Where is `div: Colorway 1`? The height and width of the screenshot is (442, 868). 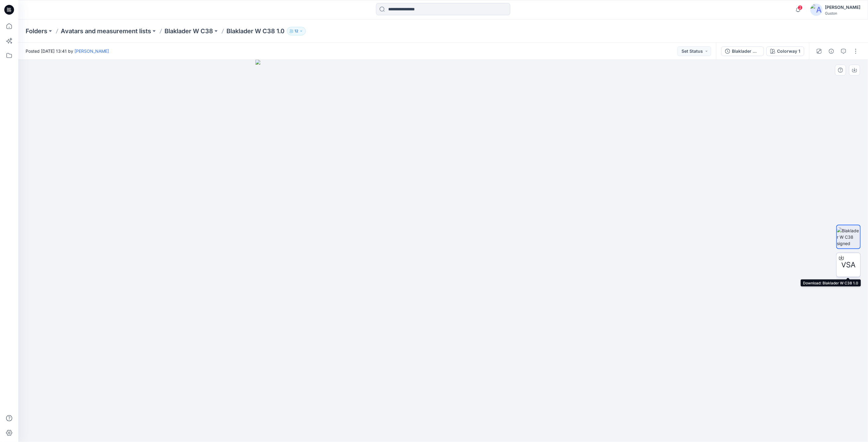 div: Colorway 1 is located at coordinates (788, 51).